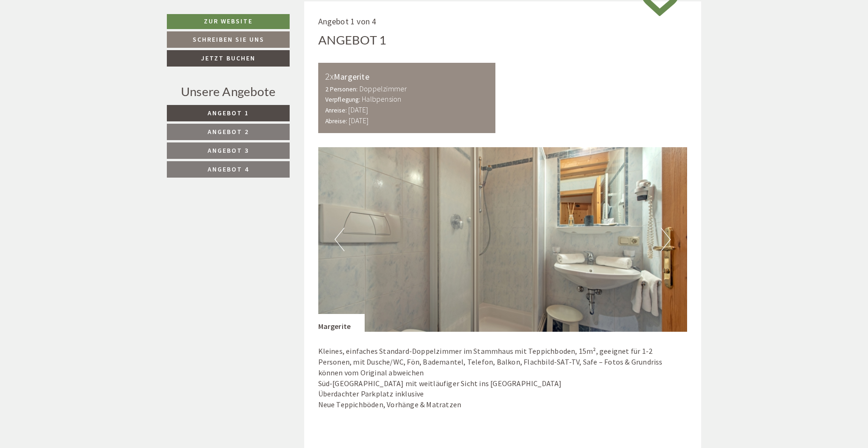 This screenshot has height=448, width=868. Describe the element at coordinates (228, 113) in the screenshot. I see `span: Angebot 1` at that location.